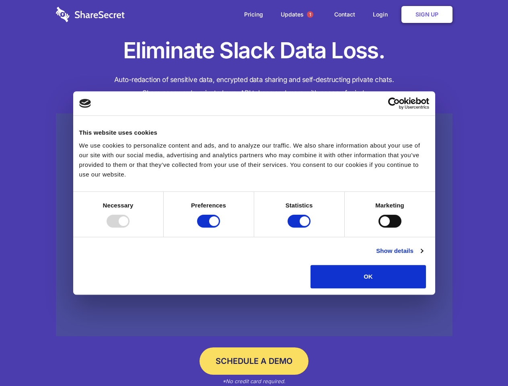  I want to click on h4: Auto-redaction of sensitive data, encrypted data sharing and self-destructing private chats. Shar..., so click(254, 87).